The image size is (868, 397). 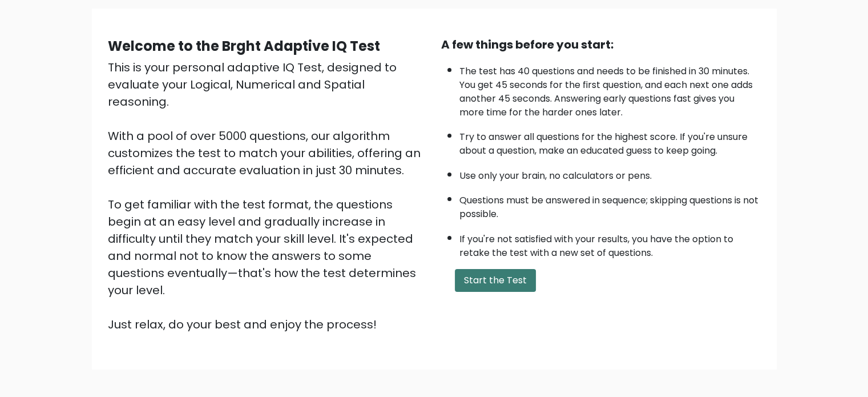 What do you see at coordinates (268, 196) in the screenshot?
I see `div: This is your personal adaptive IQ Test, designed to evaluate your Logical, Numerical and Spatial ...` at bounding box center [268, 196].